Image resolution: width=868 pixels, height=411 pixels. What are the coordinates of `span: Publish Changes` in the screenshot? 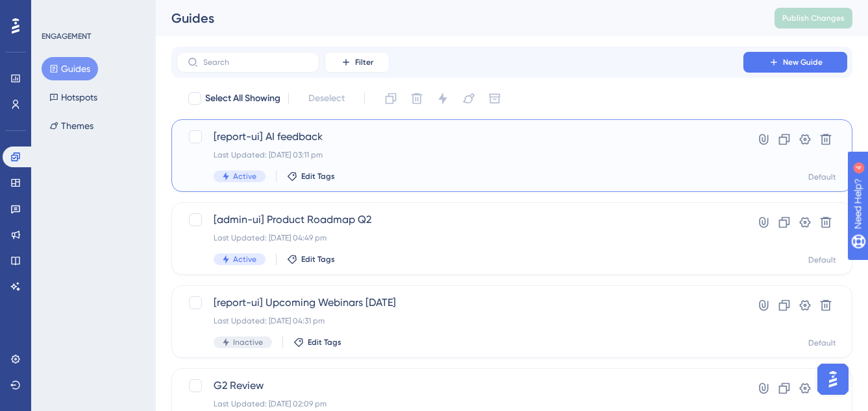 It's located at (814, 18).